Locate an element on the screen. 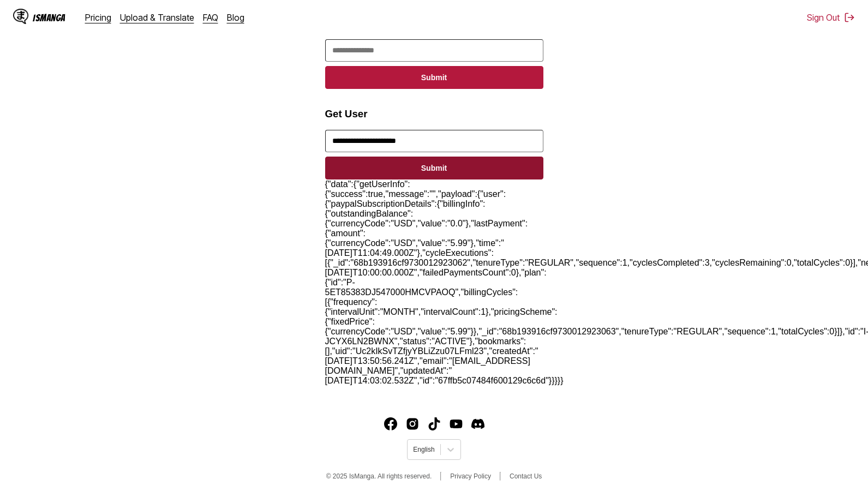 The image size is (868, 497). img: IsManga Instagram is located at coordinates (412, 424).